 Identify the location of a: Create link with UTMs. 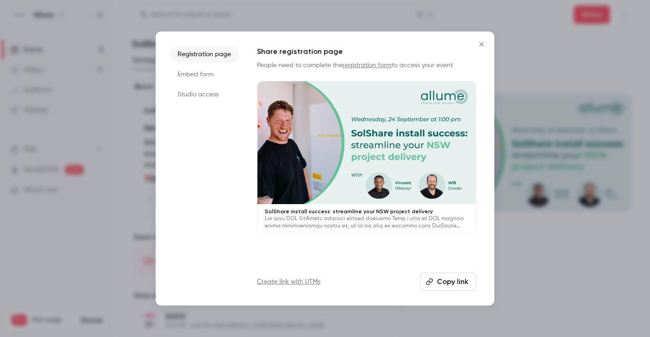
(289, 282).